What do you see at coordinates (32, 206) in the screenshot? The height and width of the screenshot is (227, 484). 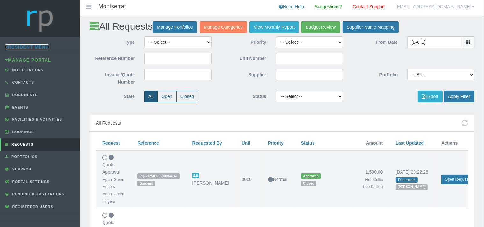 I see `span: Registered Users` at bounding box center [32, 206].